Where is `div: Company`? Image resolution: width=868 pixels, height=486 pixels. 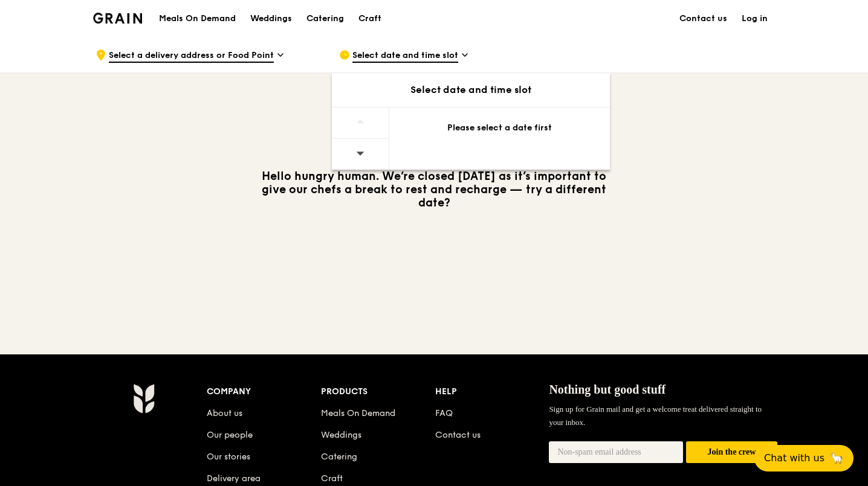
div: Company is located at coordinates (264, 392).